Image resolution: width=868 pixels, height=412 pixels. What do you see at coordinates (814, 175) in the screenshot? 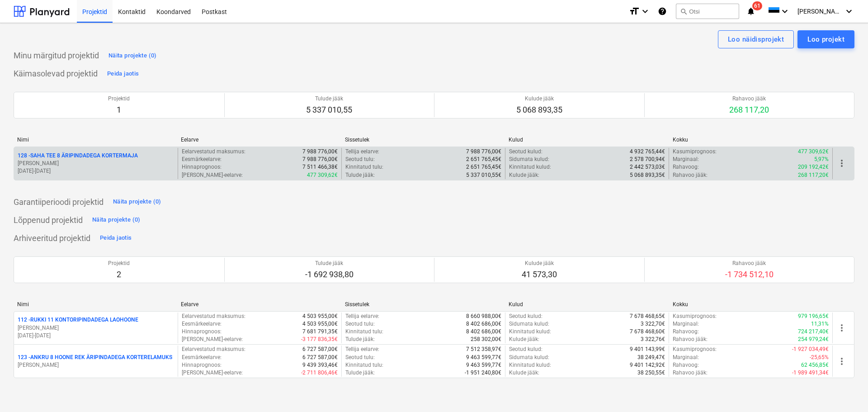
I see `p: 268 117,20€` at bounding box center [814, 175].